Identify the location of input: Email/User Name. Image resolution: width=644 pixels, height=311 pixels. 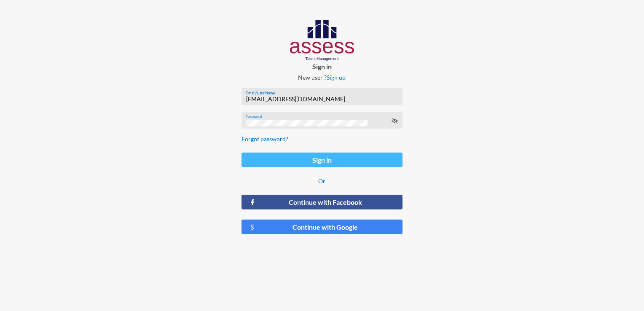
(322, 99).